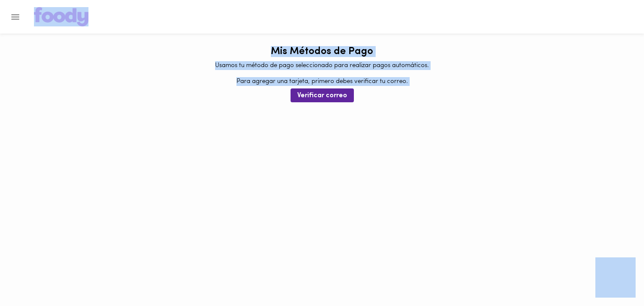  What do you see at coordinates (322, 95) in the screenshot?
I see `span: Verificar correo` at bounding box center [322, 95].